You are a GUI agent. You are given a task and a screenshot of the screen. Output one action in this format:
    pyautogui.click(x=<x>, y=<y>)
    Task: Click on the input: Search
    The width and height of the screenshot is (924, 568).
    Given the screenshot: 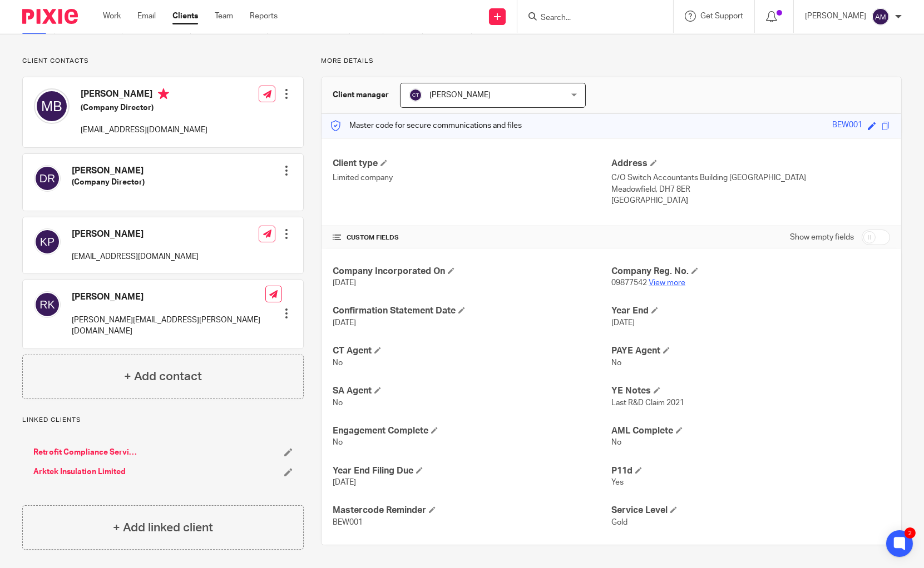 What is the action you would take?
    pyautogui.click(x=589, y=18)
    